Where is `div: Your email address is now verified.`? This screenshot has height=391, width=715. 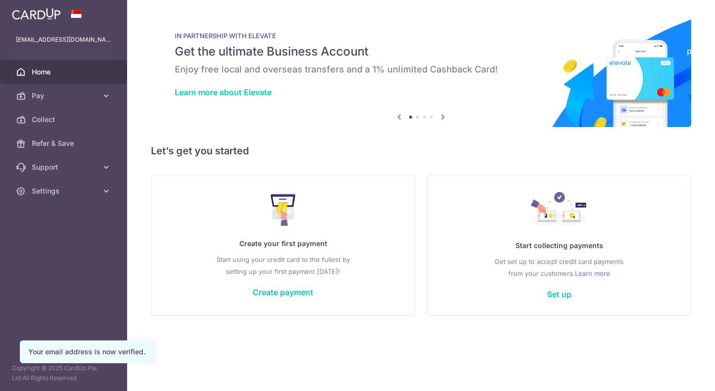 div: Your email address is now verified. is located at coordinates (87, 352).